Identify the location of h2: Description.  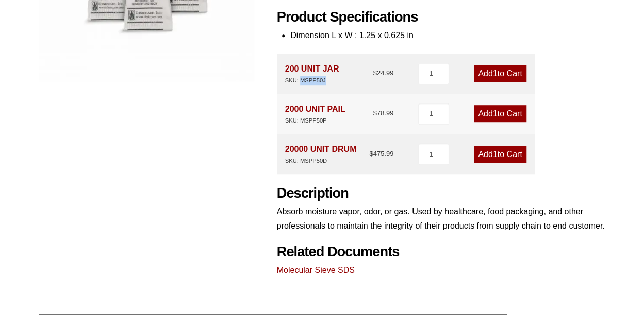
(441, 193).